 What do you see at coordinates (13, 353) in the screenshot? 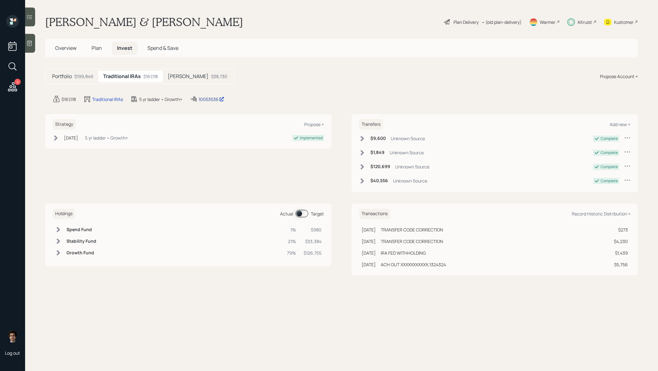
I see `div: Log out` at bounding box center [13, 353].